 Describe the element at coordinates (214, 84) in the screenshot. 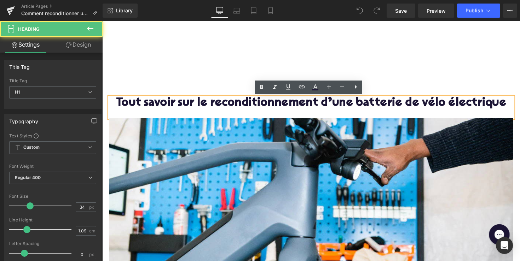

I see `h1: Tout savoir sur le reconditionnement d’une batterie de vélo électrique` at that location.